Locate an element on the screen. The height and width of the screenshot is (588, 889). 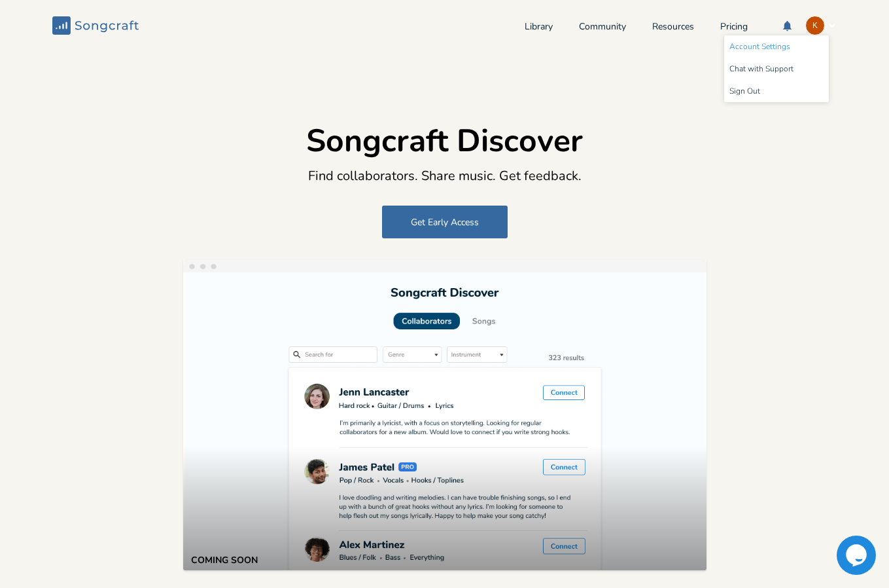
a: Community is located at coordinates (603, 28).